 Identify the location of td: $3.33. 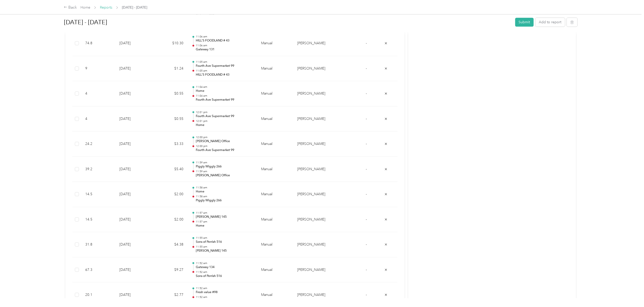
(171, 144).